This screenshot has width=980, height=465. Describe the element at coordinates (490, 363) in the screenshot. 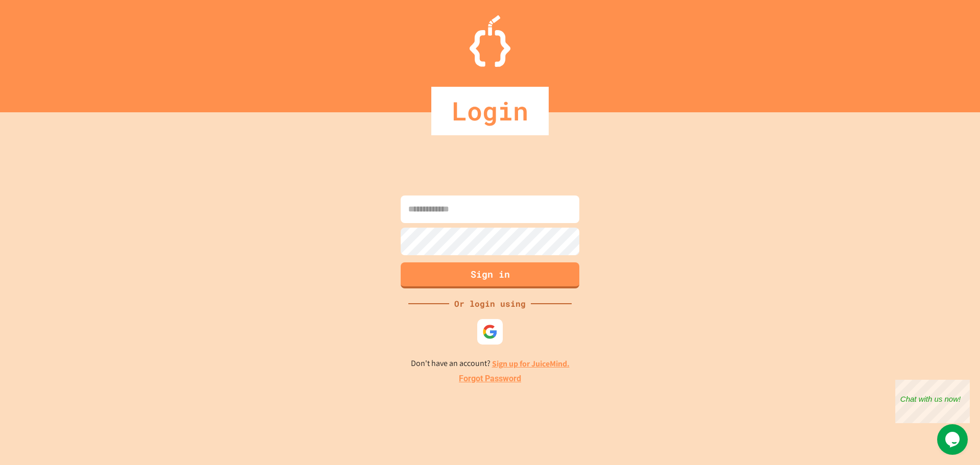

I see `p: Don't have an account?` at that location.